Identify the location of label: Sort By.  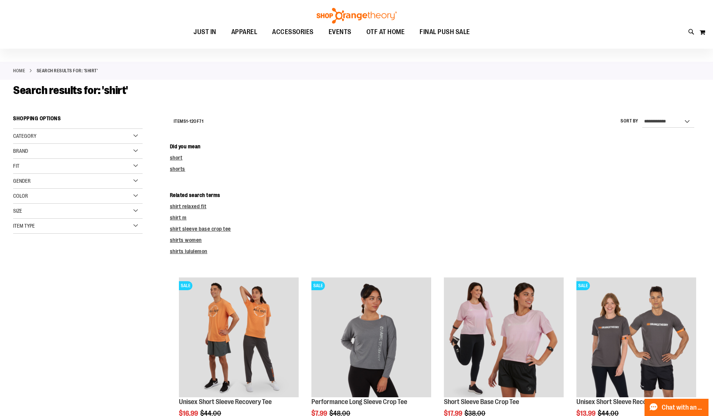
(629, 121).